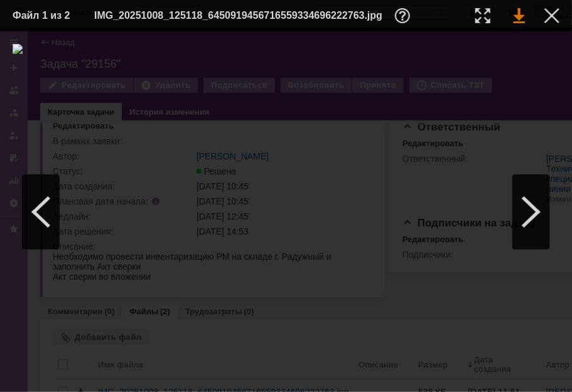  I want to click on img: download, so click(286, 212).